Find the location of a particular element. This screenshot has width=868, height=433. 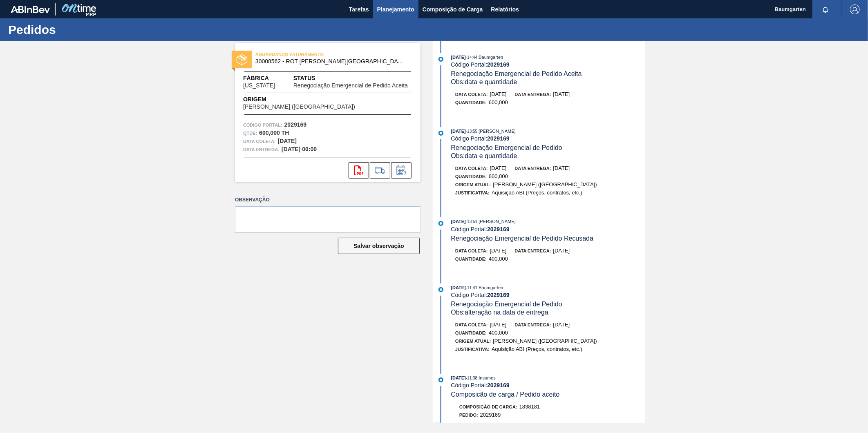

span: - 14:44 is located at coordinates (471, 57).